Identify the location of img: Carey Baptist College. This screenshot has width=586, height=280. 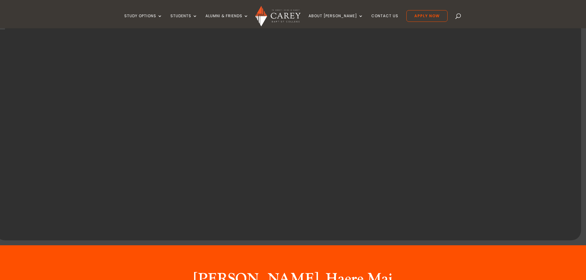
(278, 16).